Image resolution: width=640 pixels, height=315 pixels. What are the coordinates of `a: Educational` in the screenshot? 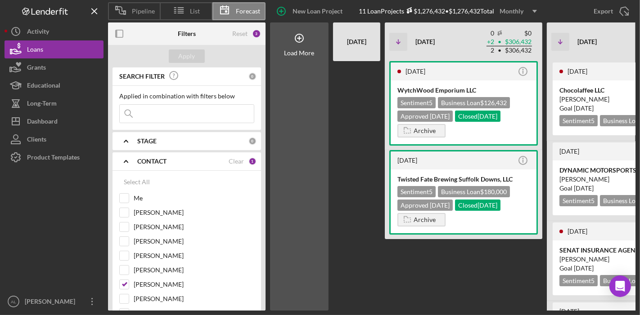 It's located at (54, 85).